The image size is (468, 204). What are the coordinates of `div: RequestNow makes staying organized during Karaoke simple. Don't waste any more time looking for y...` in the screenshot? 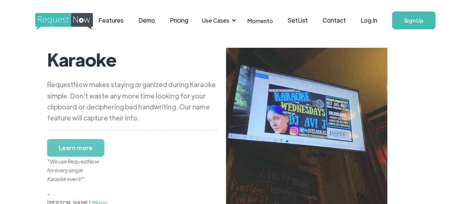 It's located at (132, 101).